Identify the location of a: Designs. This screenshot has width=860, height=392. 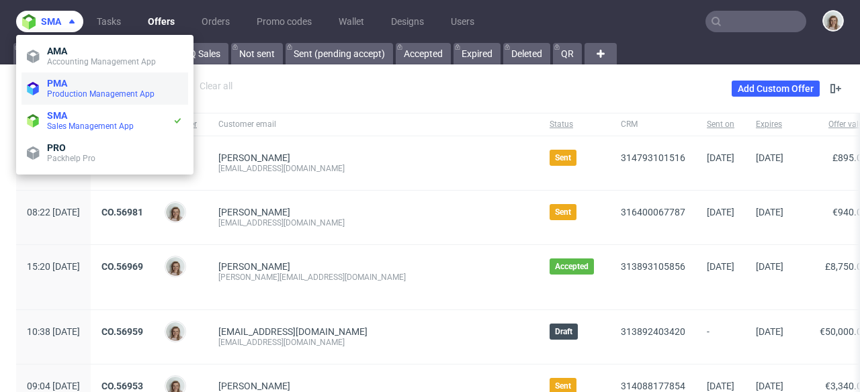
(407, 22).